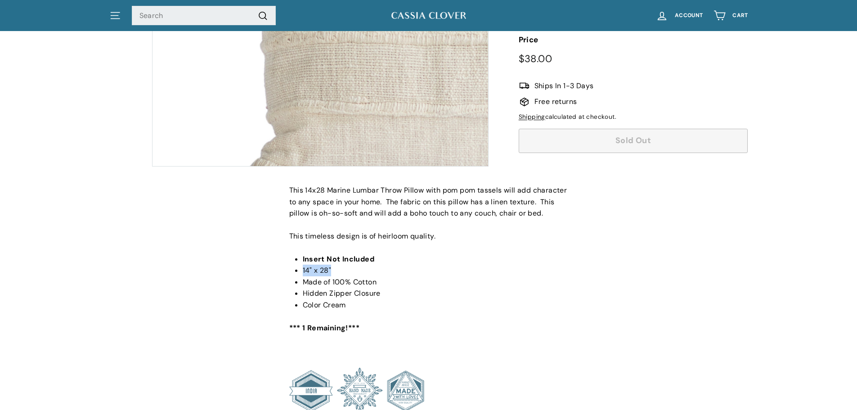 This screenshot has width=857, height=410. What do you see at coordinates (429, 236) in the screenshot?
I see `p: This timeless design is of heirloom quality.` at bounding box center [429, 236].